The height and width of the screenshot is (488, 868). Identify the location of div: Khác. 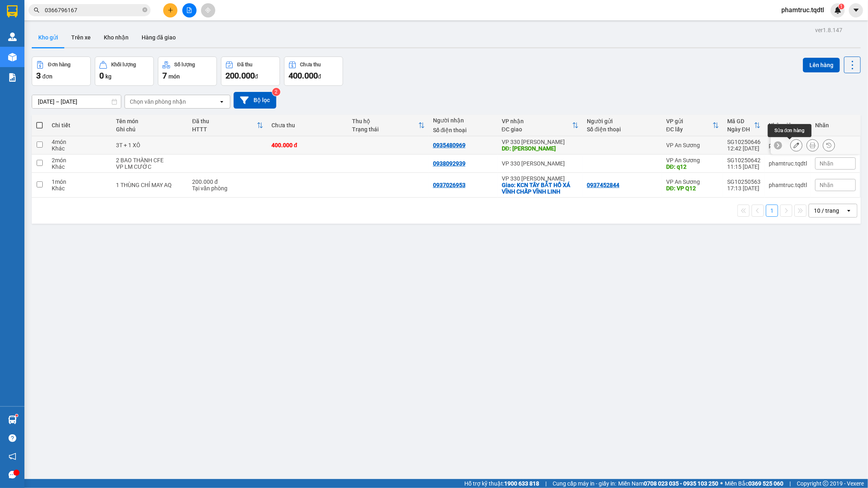
(79, 189).